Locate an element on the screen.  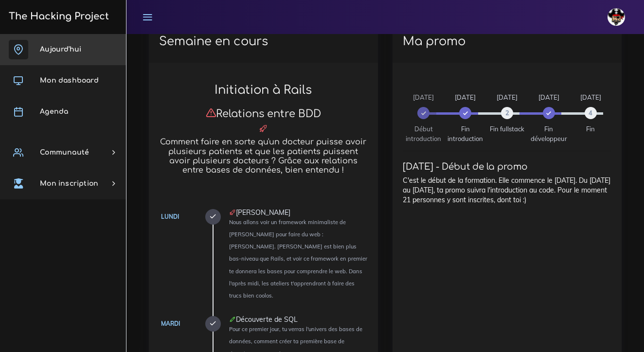
span: Mon dashboard is located at coordinates (69, 80).